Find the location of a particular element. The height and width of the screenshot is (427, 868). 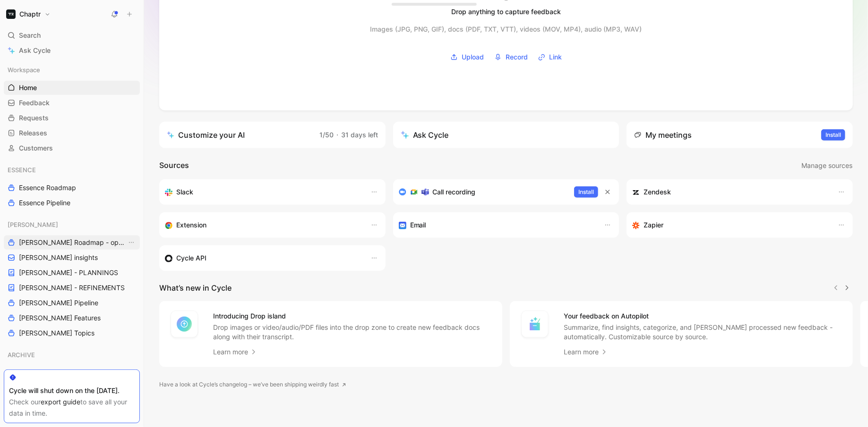

a: Home is located at coordinates (72, 88).